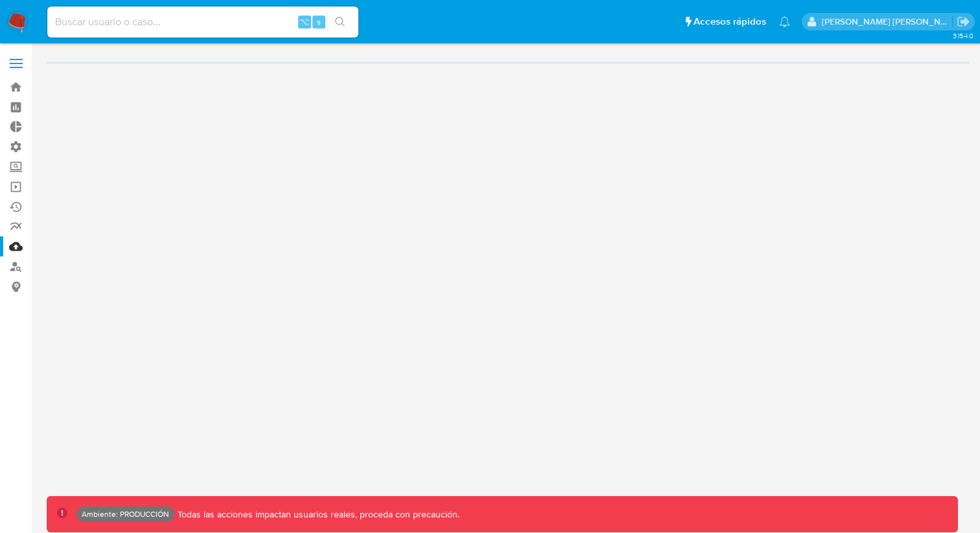  Describe the element at coordinates (887, 22) in the screenshot. I see `p: edwin.alonso@mercadolibre.com.co` at that location.